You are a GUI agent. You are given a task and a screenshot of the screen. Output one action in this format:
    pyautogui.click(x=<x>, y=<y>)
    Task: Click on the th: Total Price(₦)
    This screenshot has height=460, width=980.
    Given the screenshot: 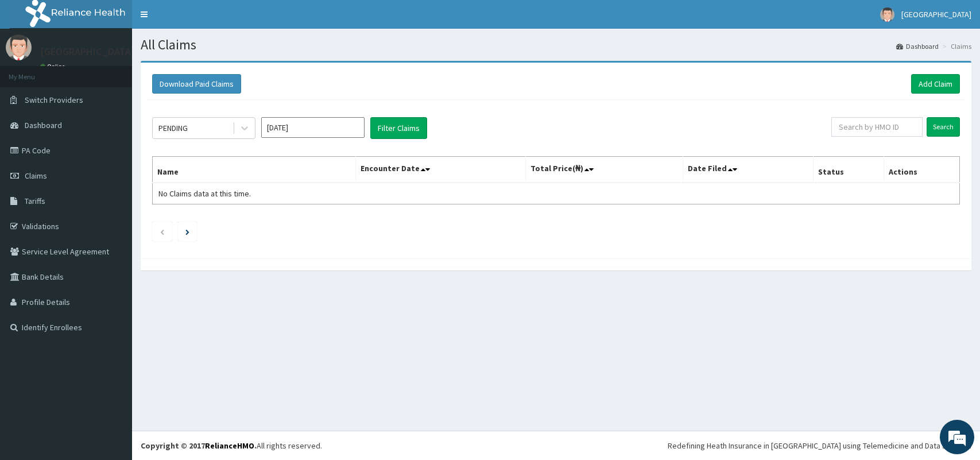 What is the action you would take?
    pyautogui.click(x=605, y=170)
    